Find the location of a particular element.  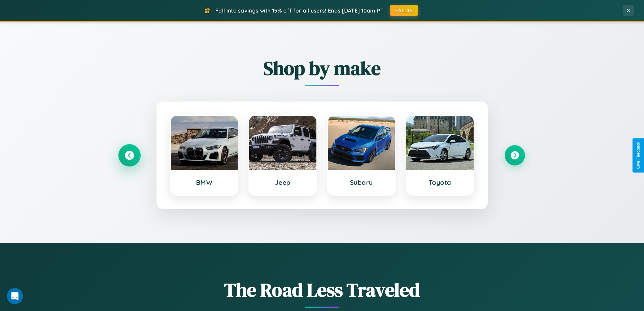

h2: Shop by make is located at coordinates (322, 68).